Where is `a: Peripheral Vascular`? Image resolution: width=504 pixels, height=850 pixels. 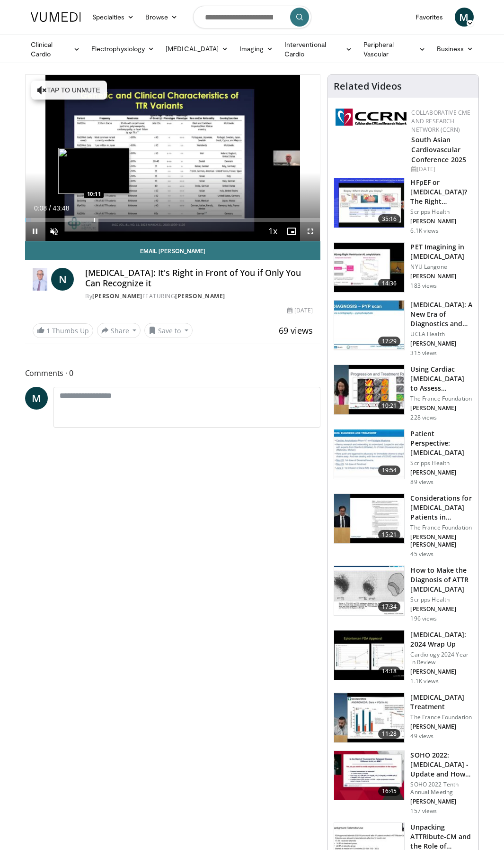
a: Peripheral Vascular is located at coordinates (395, 49).